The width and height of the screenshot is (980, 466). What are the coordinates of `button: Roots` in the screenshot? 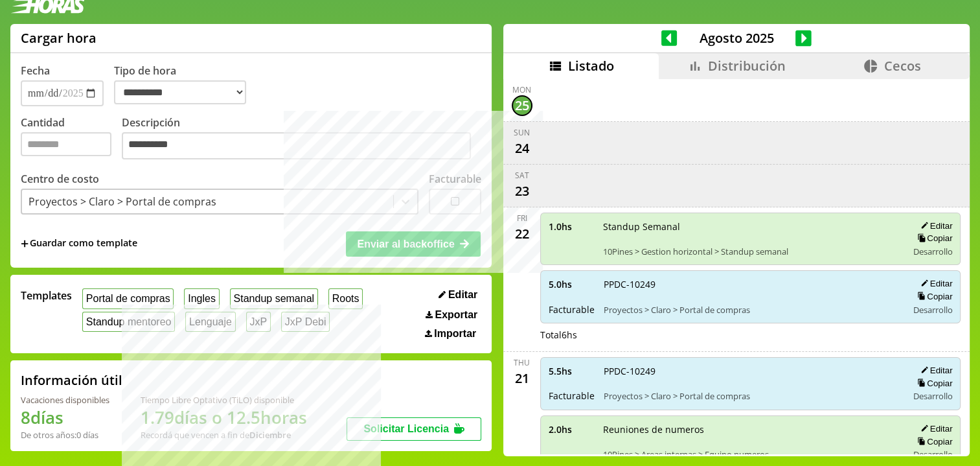 It's located at (345, 298).